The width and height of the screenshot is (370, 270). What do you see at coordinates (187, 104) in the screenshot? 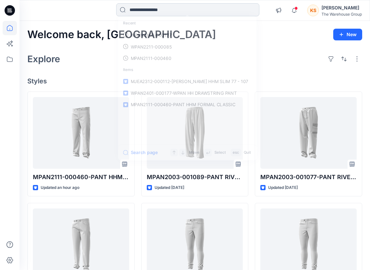
I see `a: MPAN2111-000460-PANT HHM FORMAL CLASSIC` at bounding box center [187, 104].